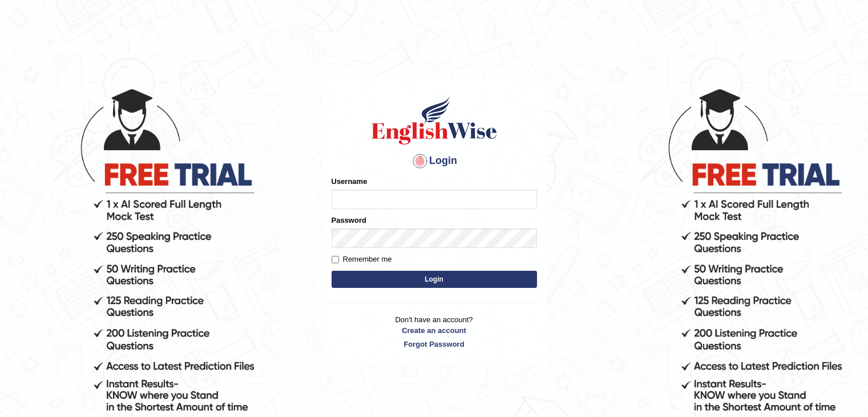 The image size is (868, 417). What do you see at coordinates (335, 259) in the screenshot?
I see `input: Remember me` at bounding box center [335, 259].